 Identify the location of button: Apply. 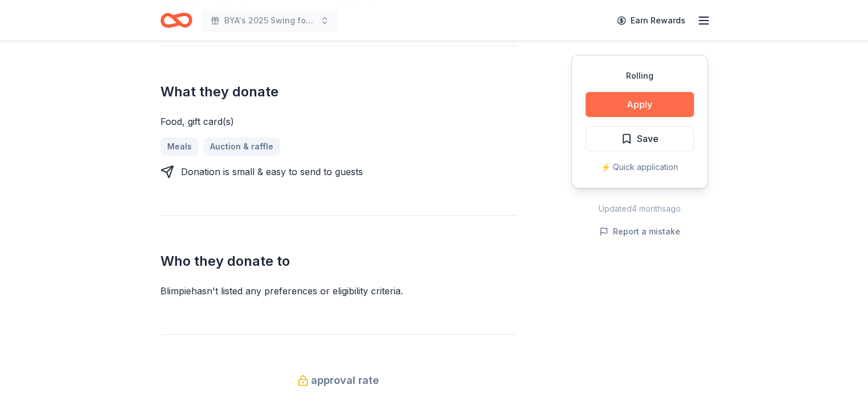
(639, 104).